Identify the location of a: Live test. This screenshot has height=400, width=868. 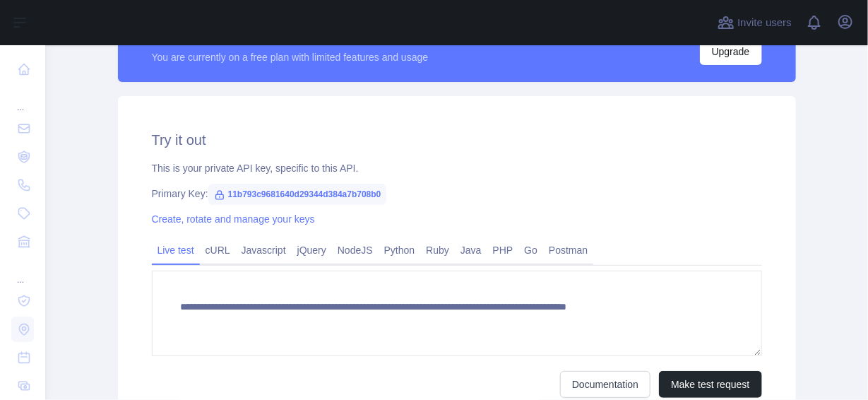
(176, 250).